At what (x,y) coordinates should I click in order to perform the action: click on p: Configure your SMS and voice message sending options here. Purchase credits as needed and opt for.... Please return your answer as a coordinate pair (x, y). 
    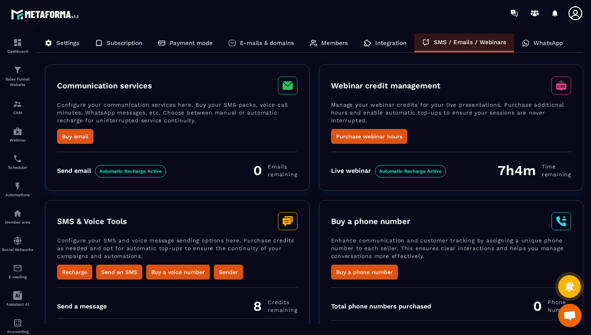
    Looking at the image, I should click on (177, 251).